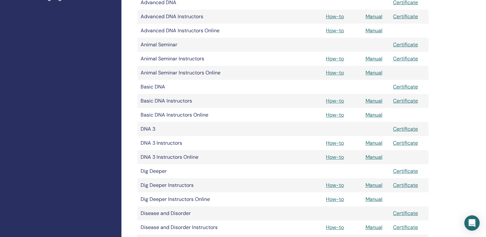  What do you see at coordinates (195, 87) in the screenshot?
I see `td: Basic DNA` at bounding box center [195, 87].